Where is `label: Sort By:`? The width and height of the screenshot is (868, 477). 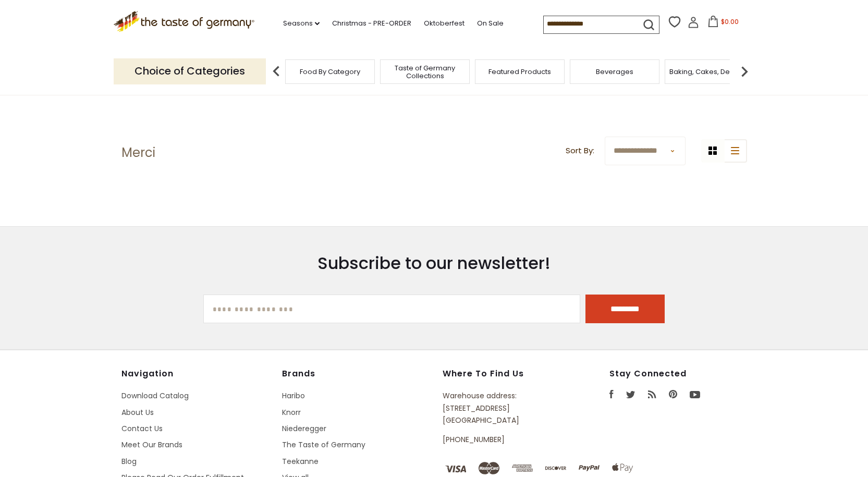
label: Sort By: is located at coordinates (580, 151).